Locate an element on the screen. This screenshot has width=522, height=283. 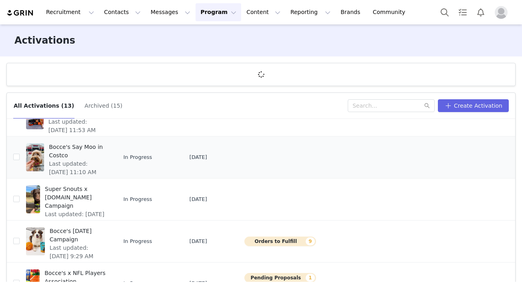
button: All Activations (13) is located at coordinates (44, 106).